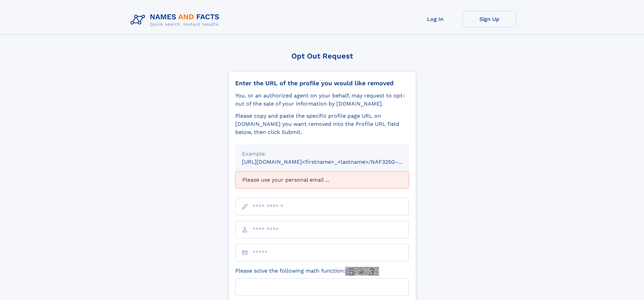  I want to click on a: Log In, so click(435, 19).